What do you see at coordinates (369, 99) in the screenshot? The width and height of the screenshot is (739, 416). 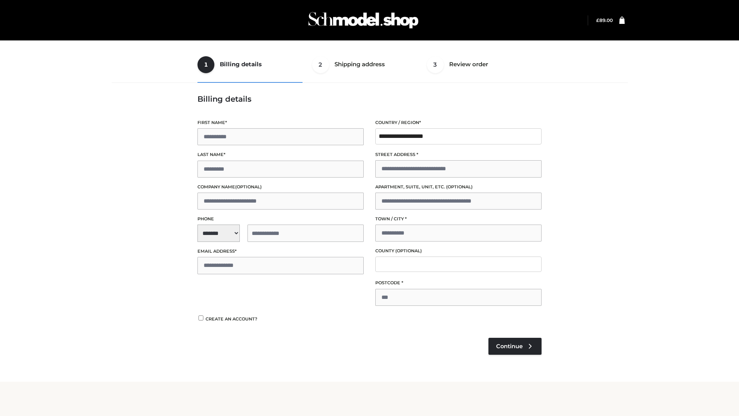 I see `h3: Billing details` at bounding box center [369, 99].